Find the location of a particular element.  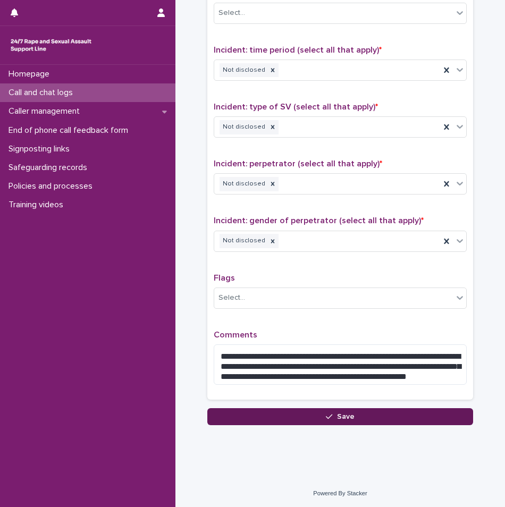

span: Incident: perpetrator (select all that apply) is located at coordinates (297, 164).